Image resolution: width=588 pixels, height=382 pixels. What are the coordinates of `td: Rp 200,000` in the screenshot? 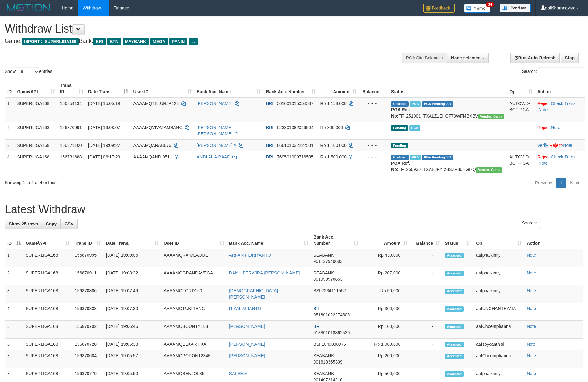 It's located at (385, 359).